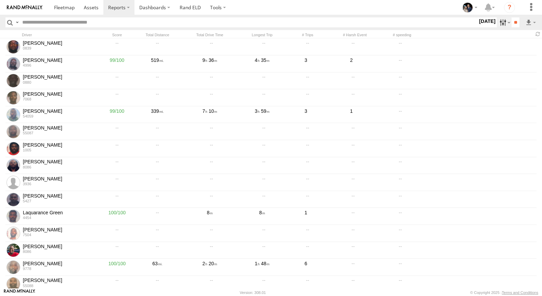 The image size is (542, 296). What do you see at coordinates (308, 35) in the screenshot?
I see `div: # Trips` at bounding box center [308, 35].